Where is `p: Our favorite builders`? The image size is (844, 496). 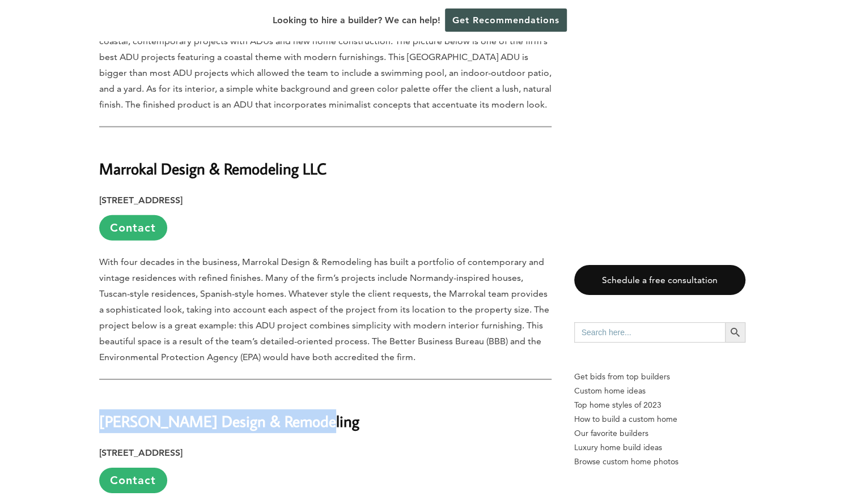
p: Our favorite builders is located at coordinates (659, 433).